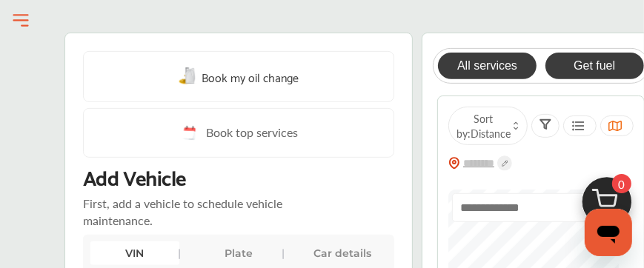 The height and width of the screenshot is (268, 644). I want to click on a: Get fuel, so click(594, 66).